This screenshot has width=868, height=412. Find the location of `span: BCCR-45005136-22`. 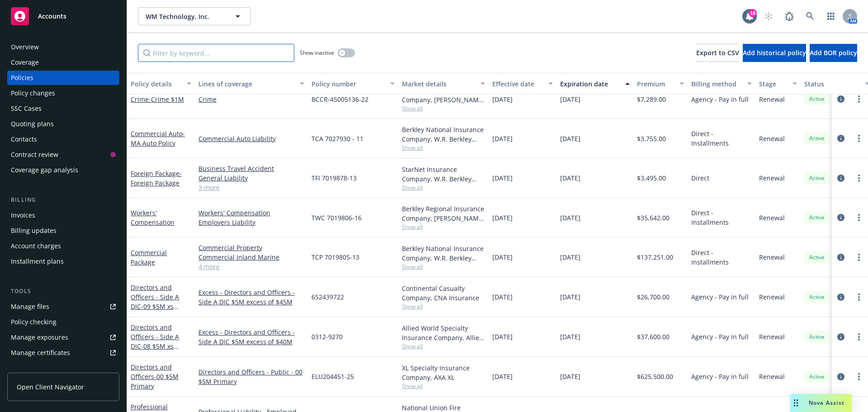

span: BCCR-45005136-22 is located at coordinates (340, 99).